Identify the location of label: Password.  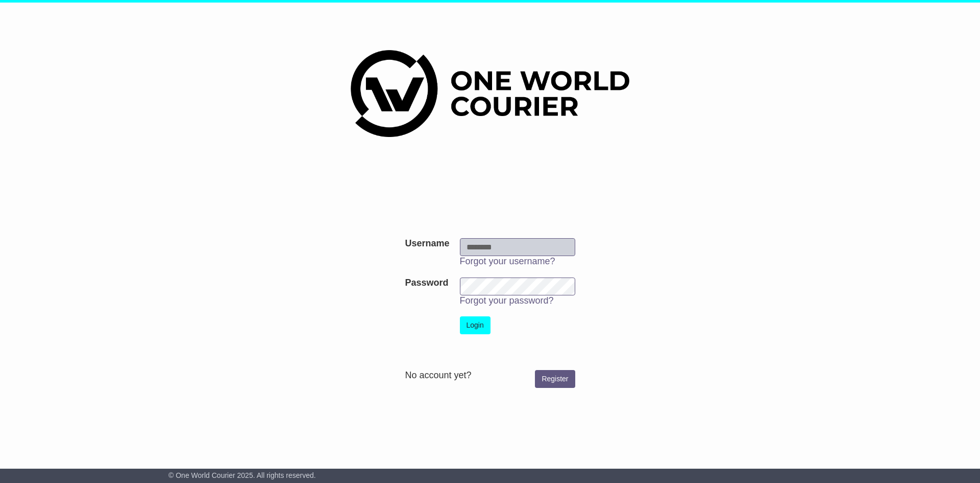
(426, 283).